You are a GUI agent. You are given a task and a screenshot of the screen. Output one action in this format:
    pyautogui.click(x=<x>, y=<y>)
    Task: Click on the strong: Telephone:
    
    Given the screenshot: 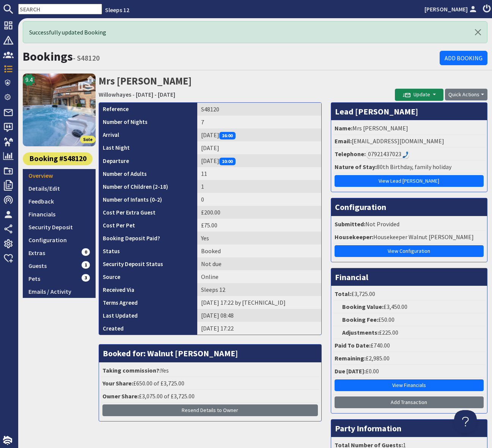 What is the action you would take?
    pyautogui.click(x=351, y=154)
    